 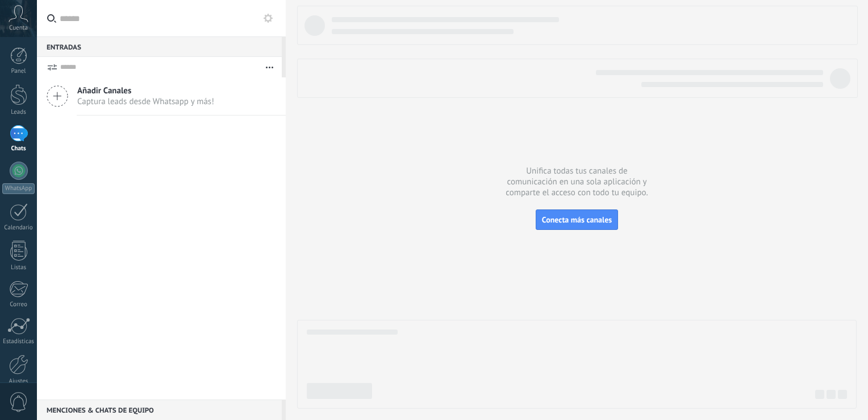 I want to click on div: Menciones & Chats de equipo, so click(x=159, y=409).